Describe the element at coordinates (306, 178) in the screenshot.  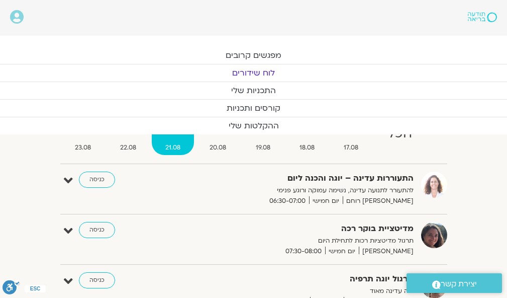
I see `strong: התעוררות עדינה – יוגה והכנה ליום` at that location.